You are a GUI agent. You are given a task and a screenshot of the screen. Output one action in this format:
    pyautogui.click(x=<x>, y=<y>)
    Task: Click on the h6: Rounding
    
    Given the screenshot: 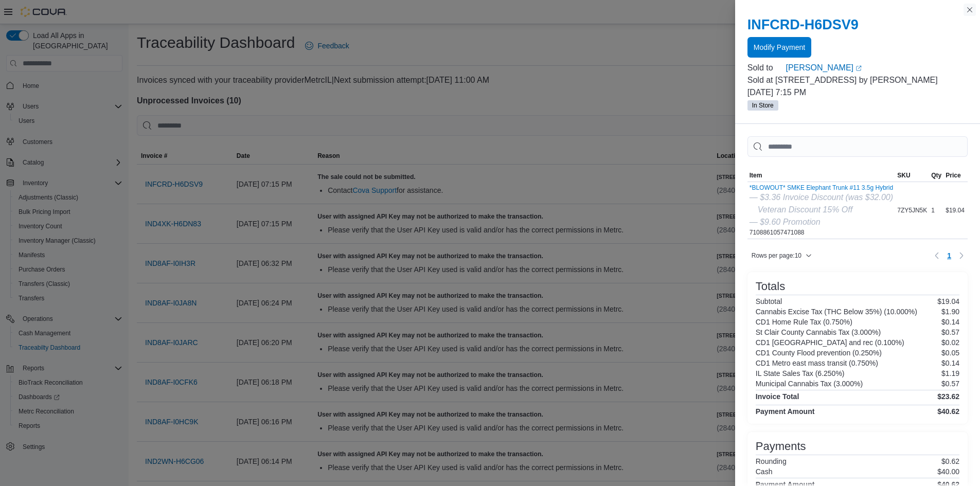 What is the action you would take?
    pyautogui.click(x=771, y=461)
    